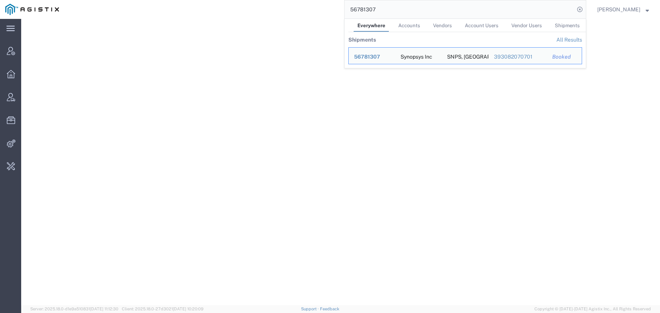 The width and height of the screenshot is (660, 313). I want to click on table: Search Results, so click(467, 50).